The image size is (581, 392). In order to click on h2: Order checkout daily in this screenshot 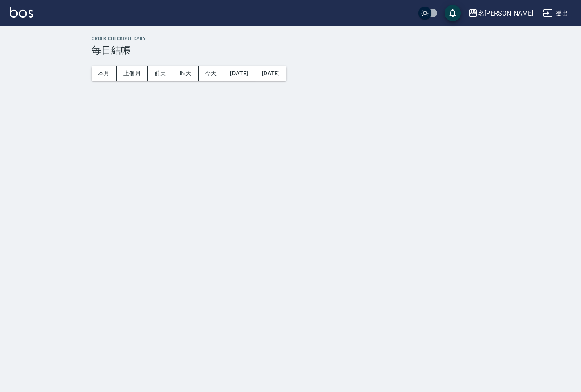, I will do `click(332, 38)`.